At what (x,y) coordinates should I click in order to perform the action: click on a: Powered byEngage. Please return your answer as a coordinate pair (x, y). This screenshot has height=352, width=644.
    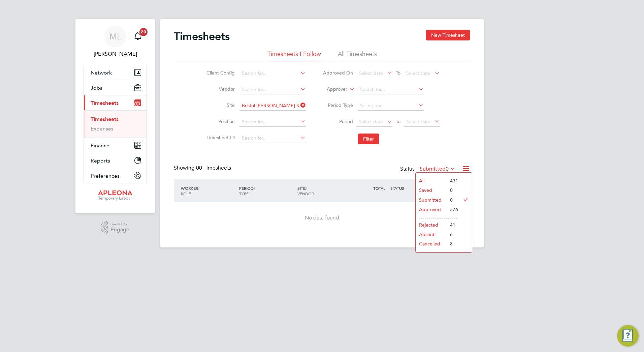
    Looking at the image, I should click on (115, 227).